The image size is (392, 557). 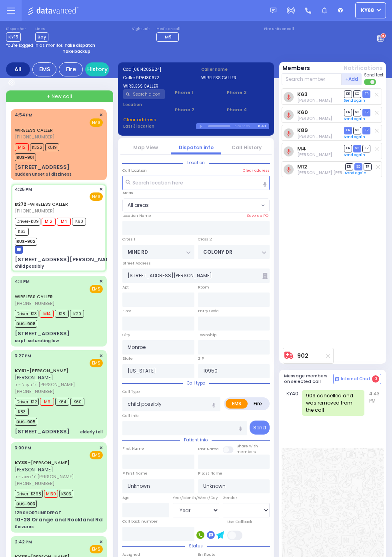 I want to click on span: Lazer Dovid Itzkowitz, so click(x=315, y=100).